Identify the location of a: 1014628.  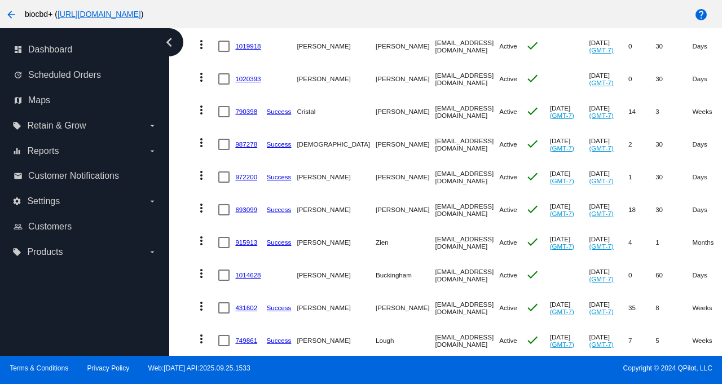
(248, 275).